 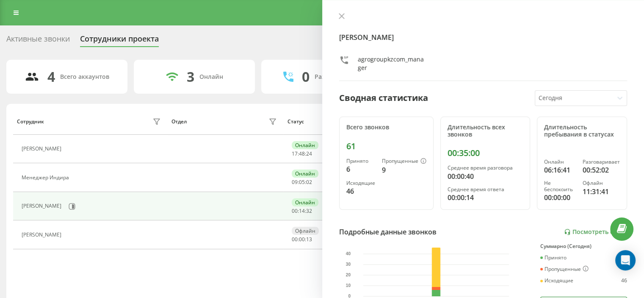 I want to click on div: 9, so click(x=404, y=170).